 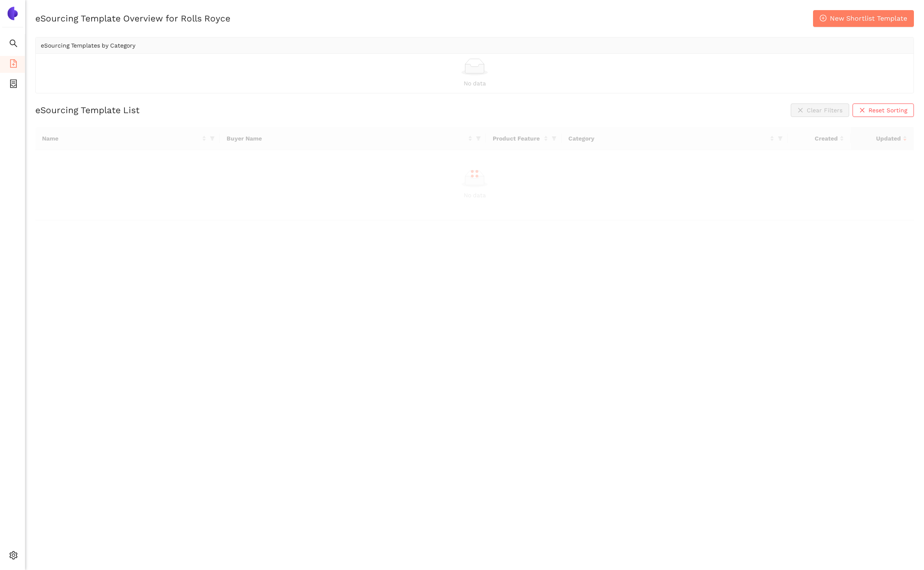 I want to click on span: close, so click(x=863, y=110).